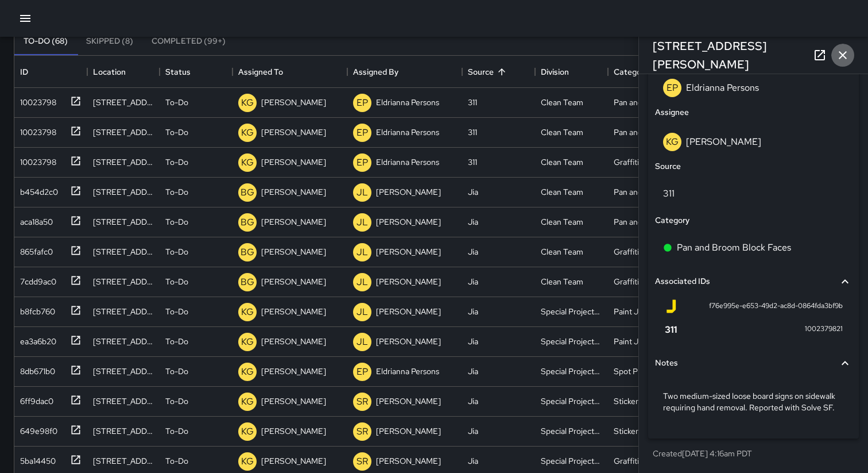  Describe the element at coordinates (123, 342) in the screenshot. I see `div: 436 Jackson Street` at that location.